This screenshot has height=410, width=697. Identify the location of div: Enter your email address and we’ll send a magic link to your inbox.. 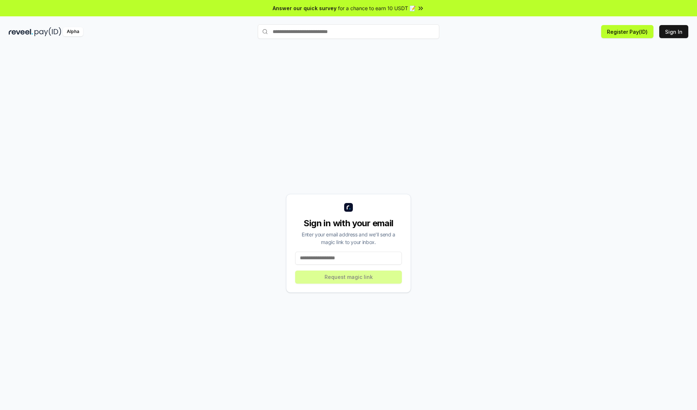
(348, 238).